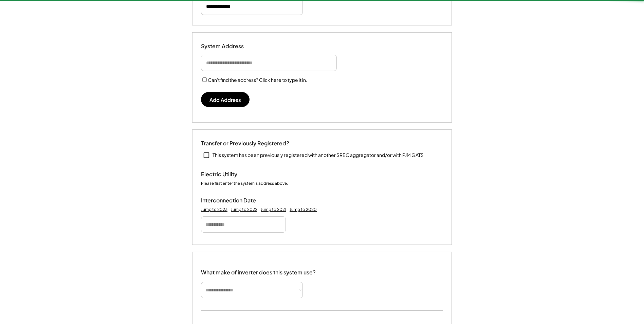  I want to click on button: Add Address, so click(225, 100).